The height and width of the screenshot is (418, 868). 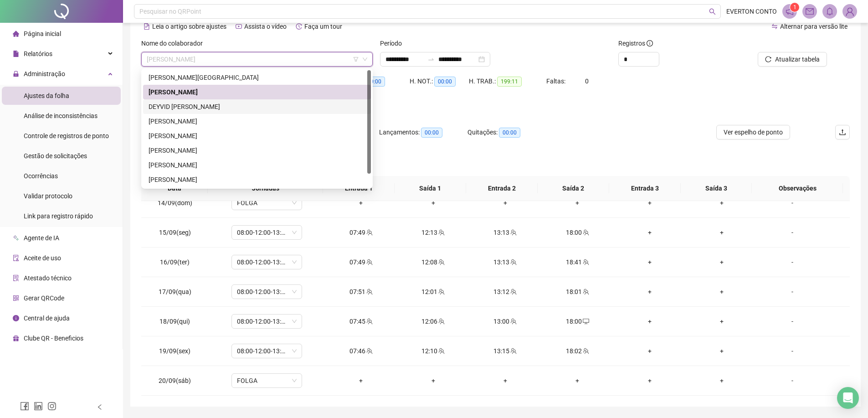 What do you see at coordinates (586, 322) in the screenshot?
I see `span: desktop` at bounding box center [586, 322].